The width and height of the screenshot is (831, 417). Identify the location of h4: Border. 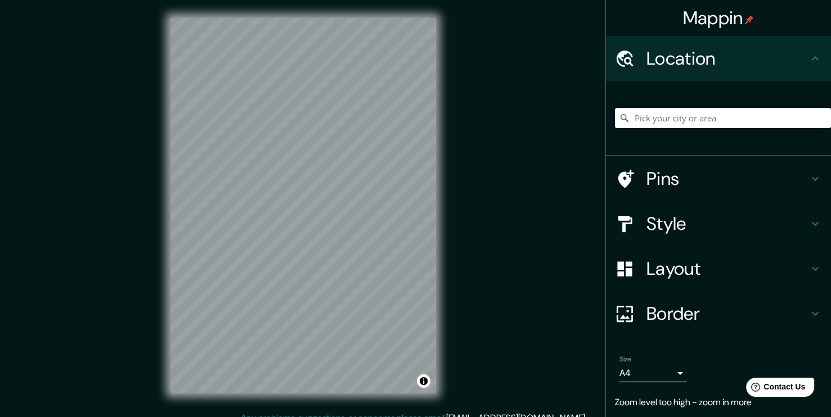
(727, 314).